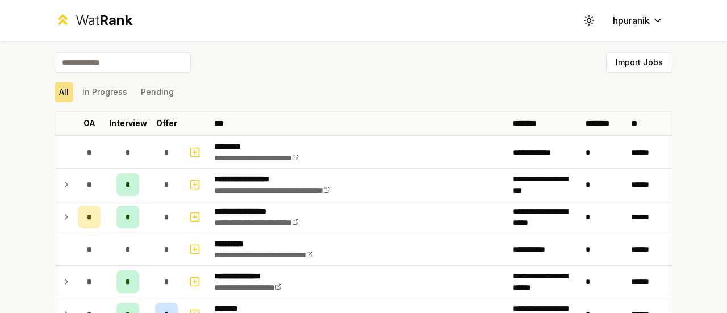  What do you see at coordinates (128, 123) in the screenshot?
I see `p: Interview` at bounding box center [128, 123].